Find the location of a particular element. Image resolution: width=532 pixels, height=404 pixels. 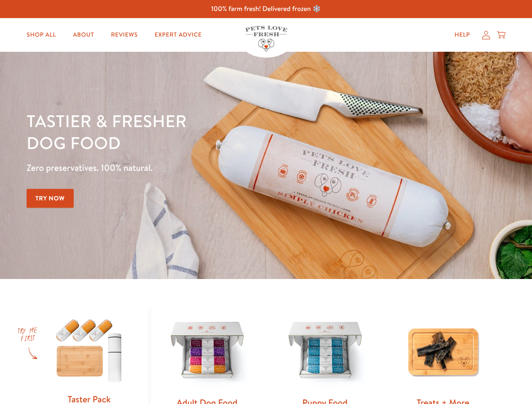

a: Expert Advice is located at coordinates (178, 35).